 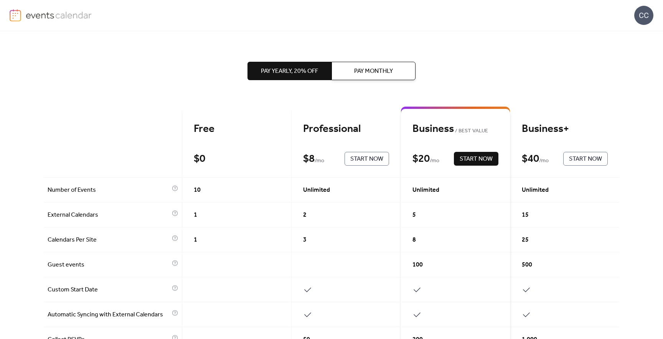 What do you see at coordinates (197, 190) in the screenshot?
I see `span: 10` at bounding box center [197, 190].